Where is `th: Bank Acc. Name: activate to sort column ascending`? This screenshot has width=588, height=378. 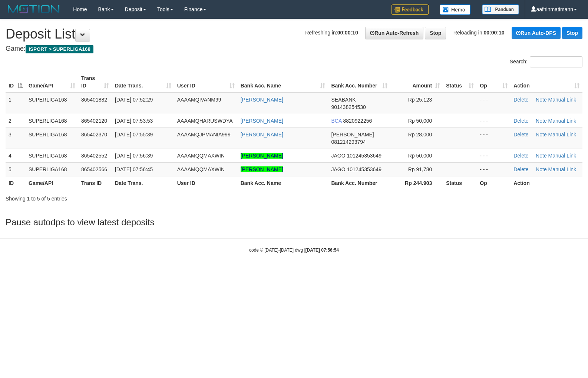 th: Bank Acc. Name: activate to sort column ascending is located at coordinates (283, 82).